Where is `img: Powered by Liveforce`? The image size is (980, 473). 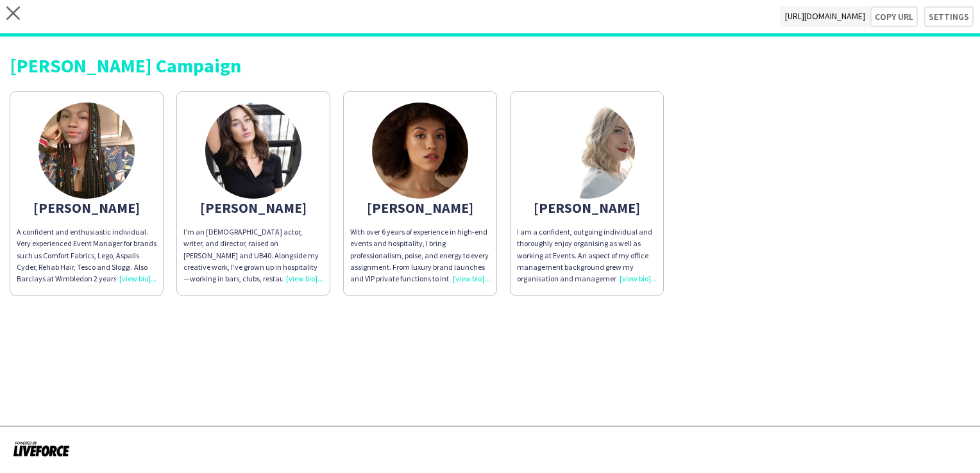
img: Powered by Liveforce is located at coordinates (41, 449).